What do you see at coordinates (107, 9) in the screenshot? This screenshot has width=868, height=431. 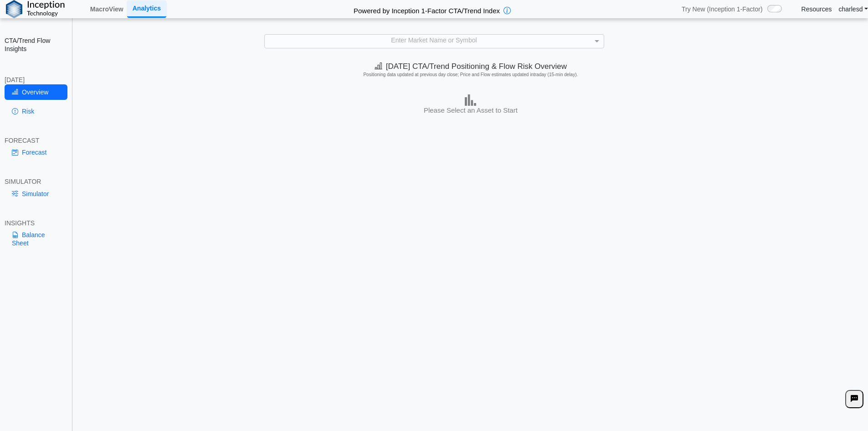 I see `a: MacroView` at bounding box center [107, 9].